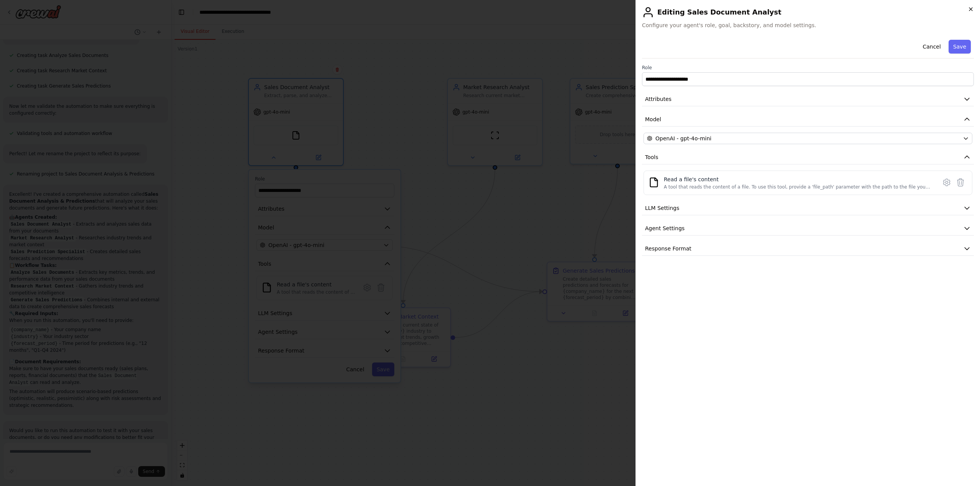 This screenshot has width=980, height=486. I want to click on button: Response Format, so click(807, 249).